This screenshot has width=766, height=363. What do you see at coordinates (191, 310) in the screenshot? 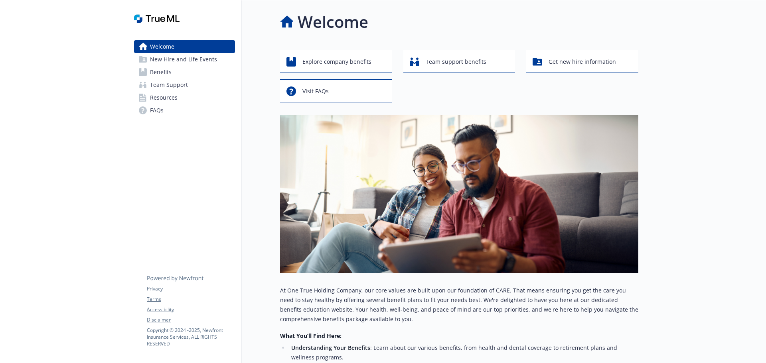
I see `a: Accessibility` at bounding box center [191, 310].